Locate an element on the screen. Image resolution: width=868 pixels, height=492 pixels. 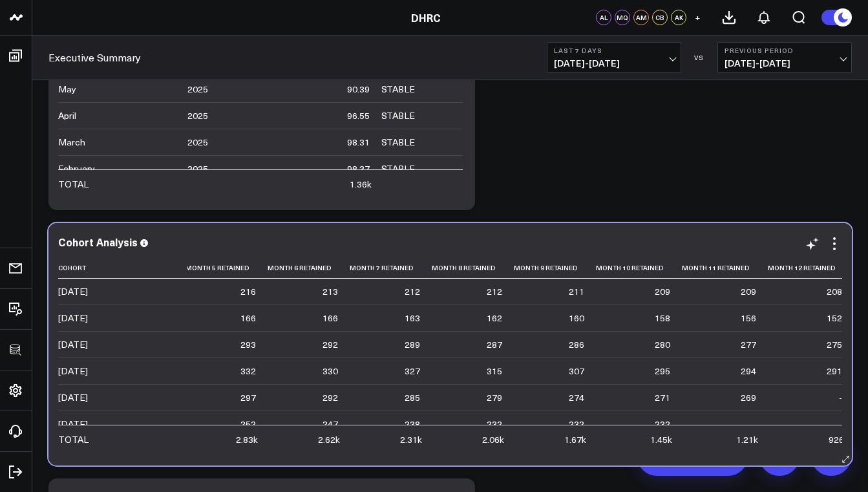
th: Month 11 Retained is located at coordinates (724, 267).